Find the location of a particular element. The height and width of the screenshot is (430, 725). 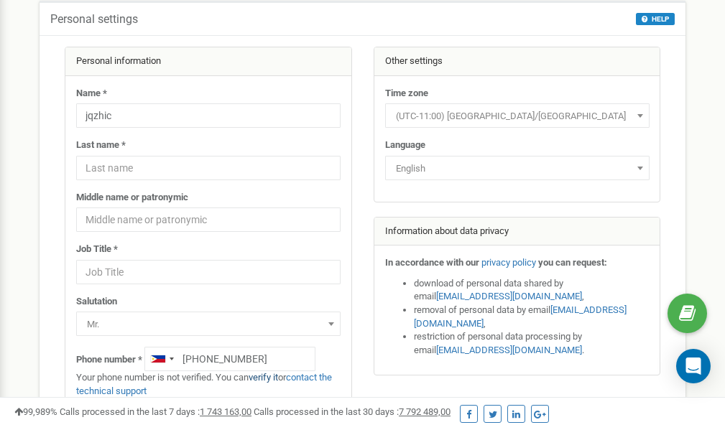

strong: you can request: is located at coordinates (573, 262).